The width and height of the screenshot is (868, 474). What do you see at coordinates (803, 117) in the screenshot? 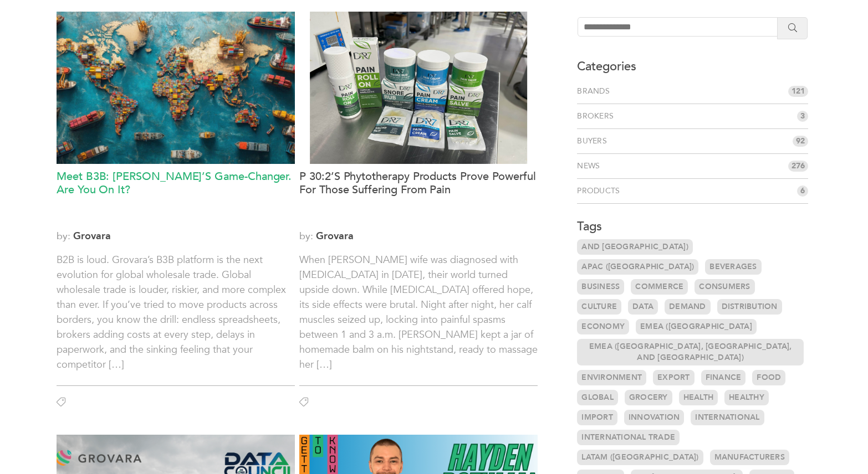
I see `span: 3` at bounding box center [803, 117].